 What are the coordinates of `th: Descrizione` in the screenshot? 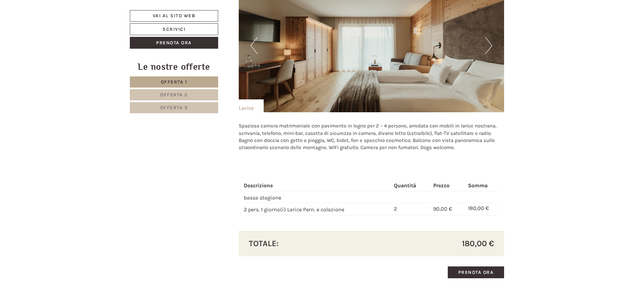 It's located at (318, 185).